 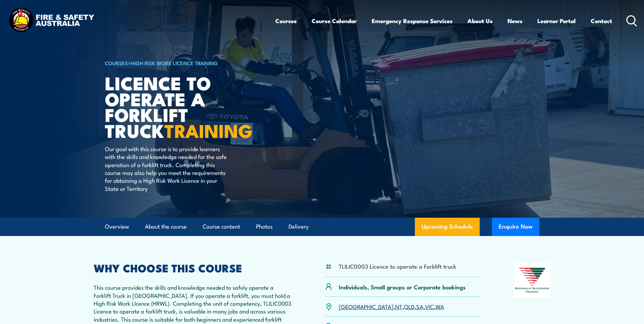 I want to click on a: Delivery, so click(x=298, y=227).